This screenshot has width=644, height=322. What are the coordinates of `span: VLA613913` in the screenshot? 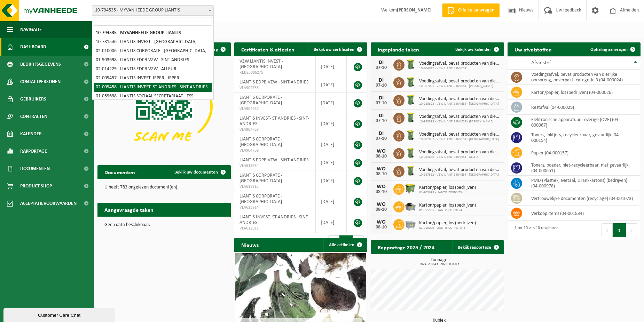 It's located at (275, 187).